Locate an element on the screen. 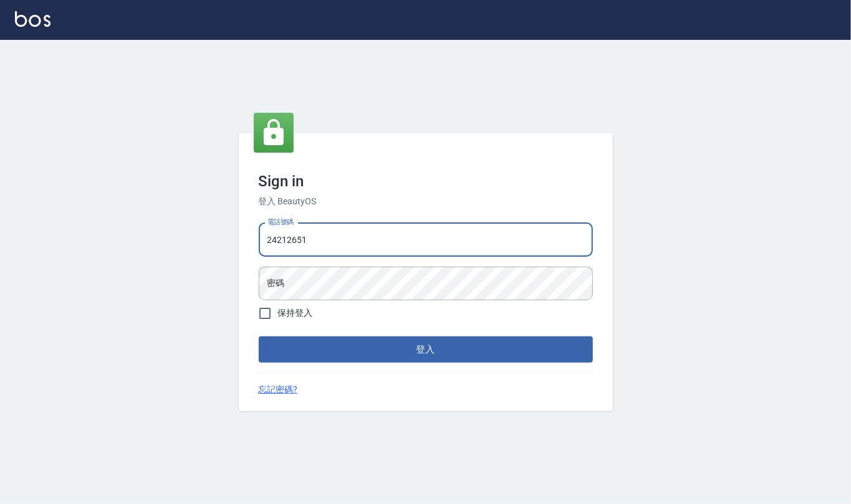 Image resolution: width=851 pixels, height=504 pixels. a: 忘記密碼? is located at coordinates (278, 390).